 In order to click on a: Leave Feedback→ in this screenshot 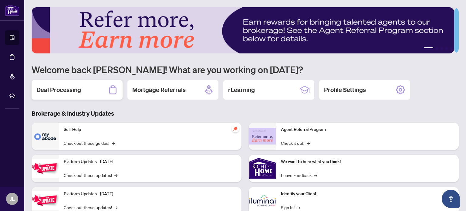, I will do `click(299, 175)`.